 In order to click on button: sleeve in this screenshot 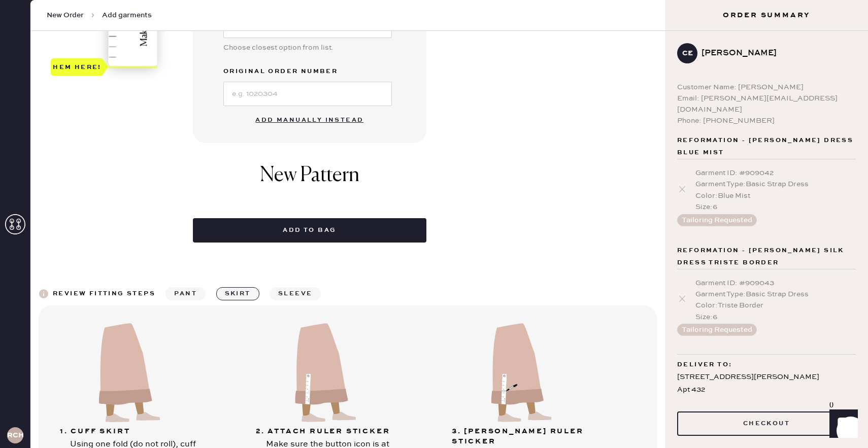, I will do `click(295, 294)`.